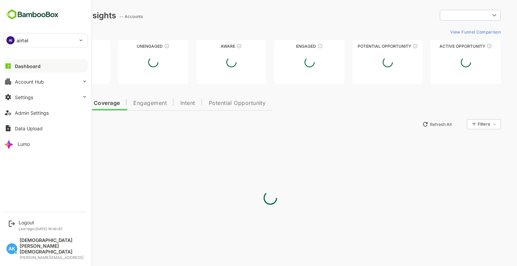 This screenshot has height=266, width=517. I want to click on span: Potential Opportunity, so click(214, 103).